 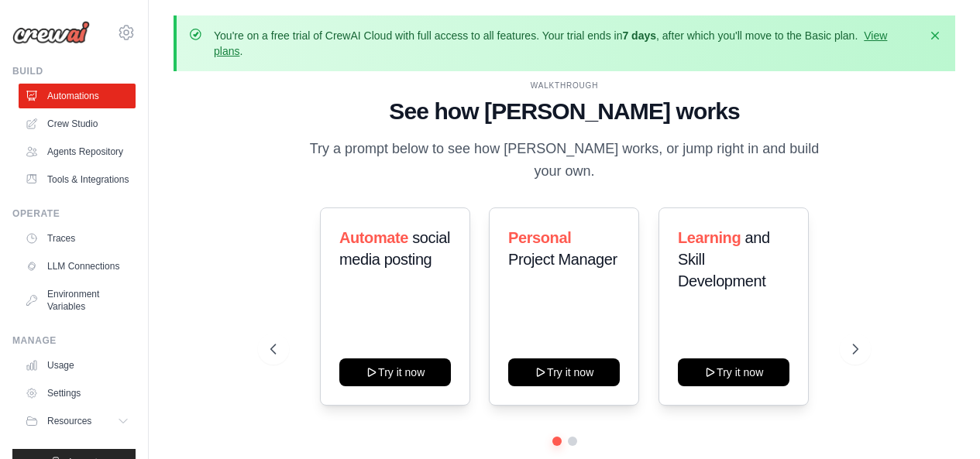 I want to click on a: Traces, so click(x=77, y=238).